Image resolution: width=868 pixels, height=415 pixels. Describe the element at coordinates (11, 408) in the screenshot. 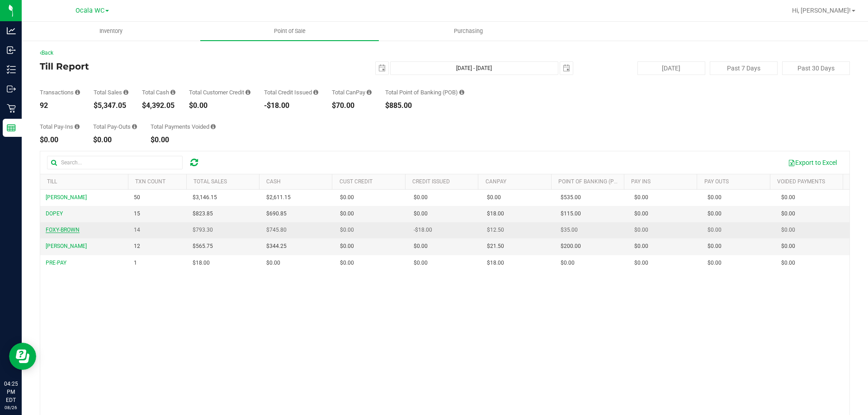

I see `p: 08/26` at that location.